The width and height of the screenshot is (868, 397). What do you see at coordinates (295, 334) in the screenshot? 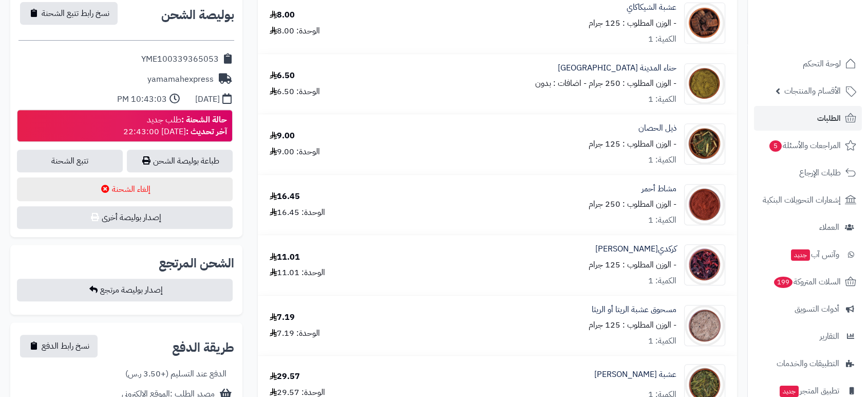
I see `div: الوحدة: 7.19` at bounding box center [295, 334].